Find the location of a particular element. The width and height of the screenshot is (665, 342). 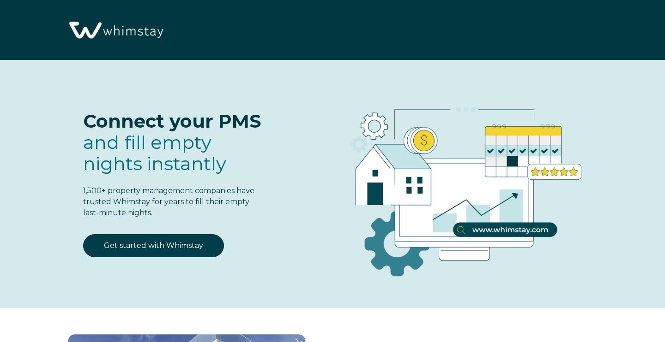

a: Get started with Whimstay is located at coordinates (153, 246).